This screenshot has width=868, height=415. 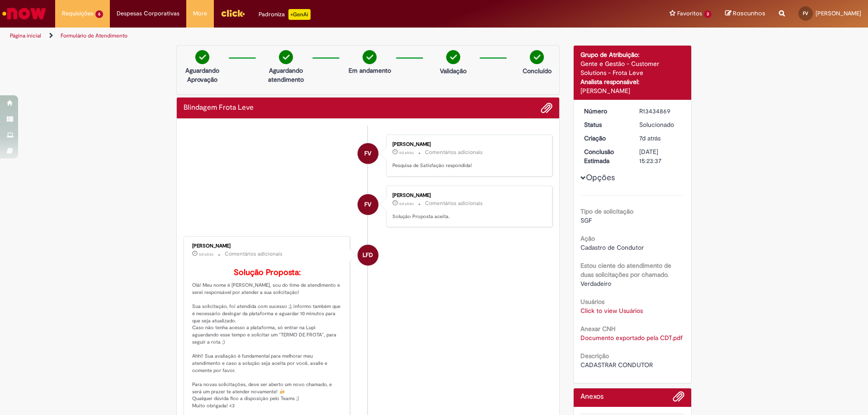 I want to click on a: Download de Documento exportado pela CDT.pdf, so click(x=631, y=338).